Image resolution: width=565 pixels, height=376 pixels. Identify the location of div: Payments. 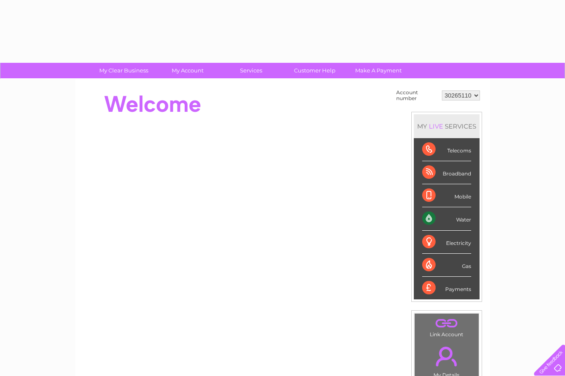
(447, 288).